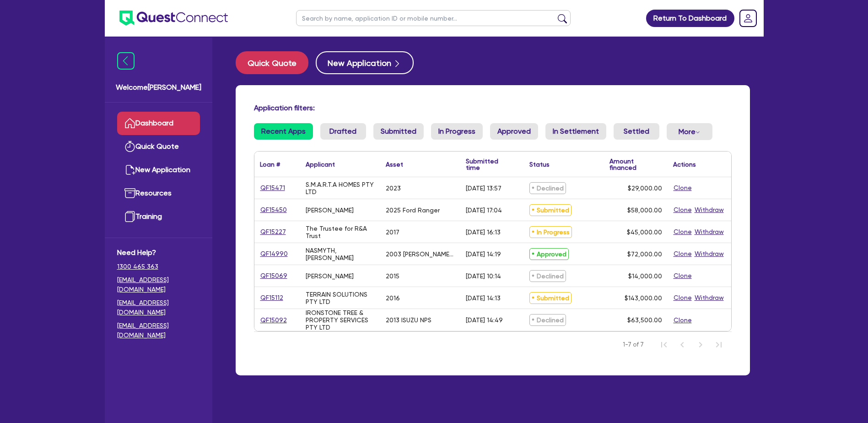 The image size is (868, 423). I want to click on h4: Application filters:, so click(492, 107).